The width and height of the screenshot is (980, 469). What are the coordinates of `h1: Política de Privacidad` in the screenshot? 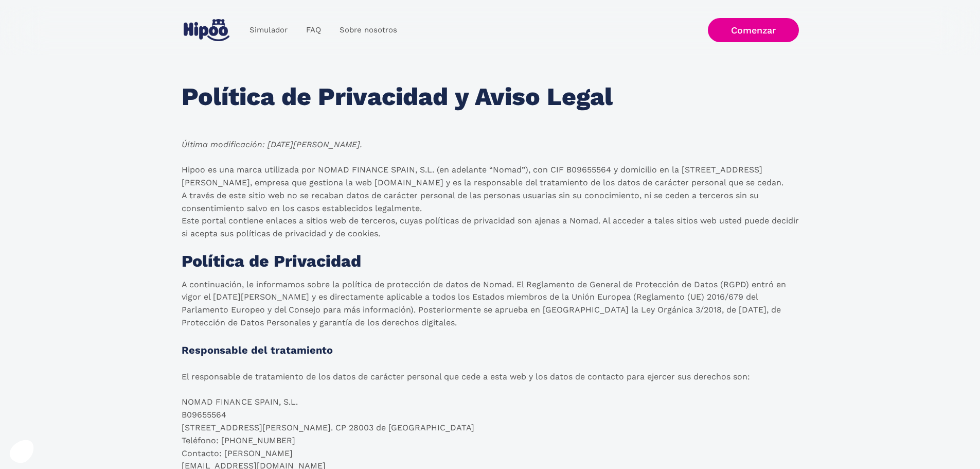 It's located at (271, 261).